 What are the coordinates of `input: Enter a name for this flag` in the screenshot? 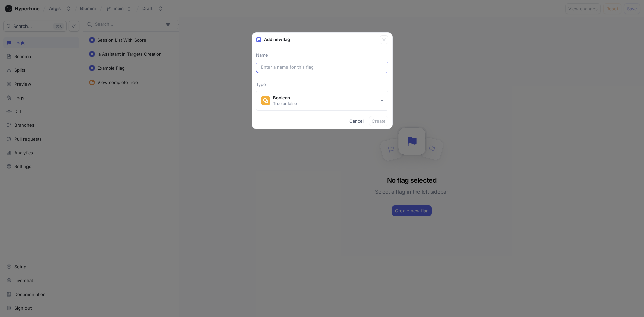 It's located at (322, 67).